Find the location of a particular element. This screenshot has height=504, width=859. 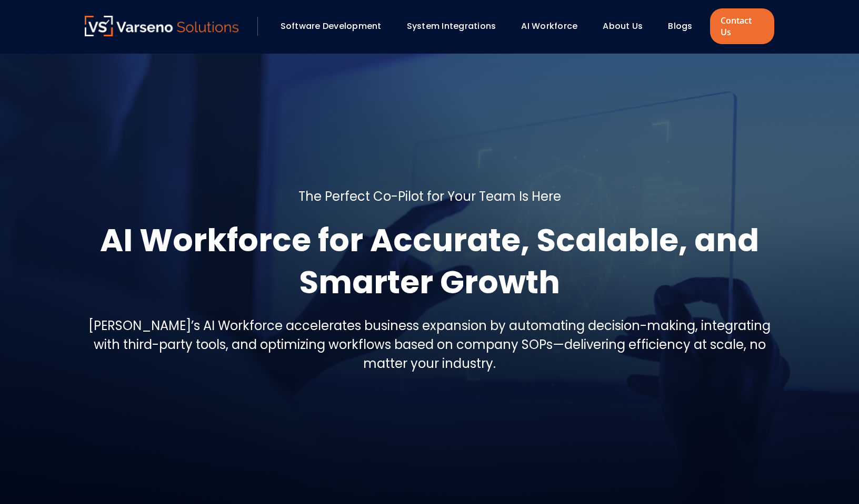

h5: The Perfect Co-Pilot for Your Team Is Here is located at coordinates (429, 197).